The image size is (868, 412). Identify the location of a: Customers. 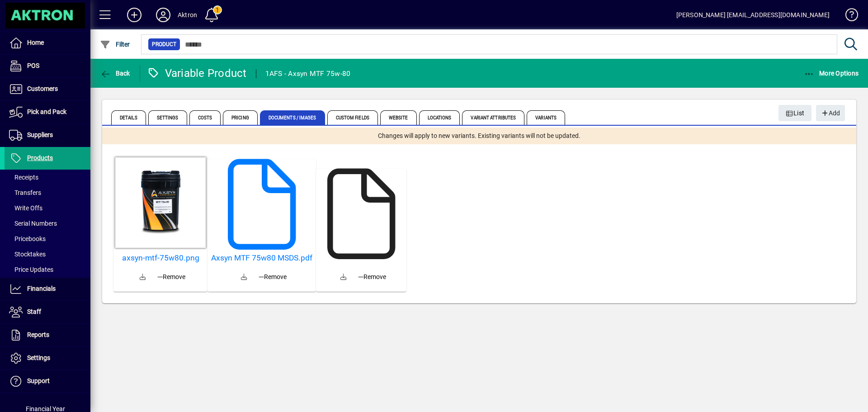
(47, 89).